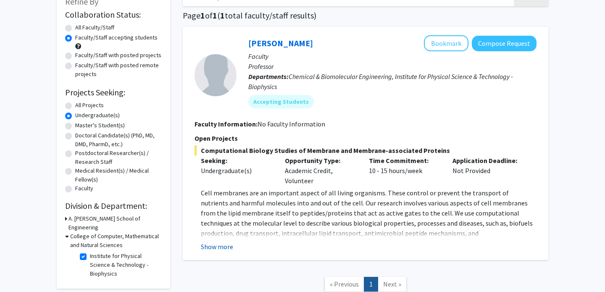  I want to click on span: Next », so click(392, 284).